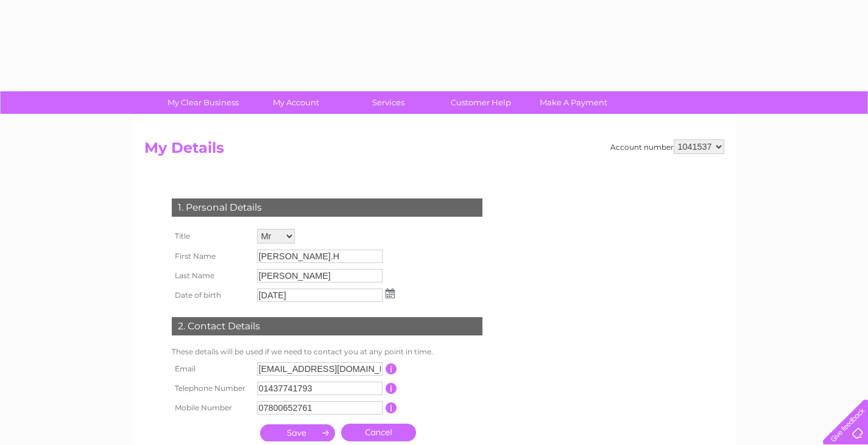  I want to click on div: 2. Contact Details, so click(327, 326).